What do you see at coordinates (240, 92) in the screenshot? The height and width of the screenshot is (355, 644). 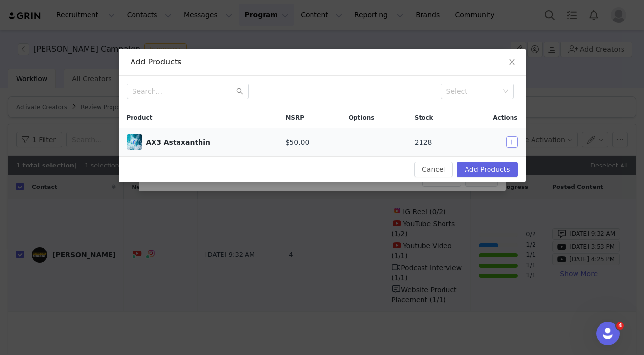 I see `i: icon: search` at bounding box center [240, 92].